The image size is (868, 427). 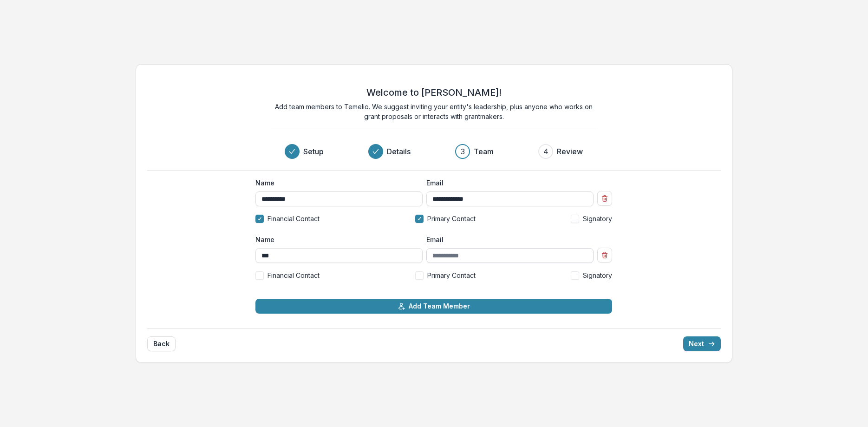 I want to click on h3: Review, so click(x=570, y=152).